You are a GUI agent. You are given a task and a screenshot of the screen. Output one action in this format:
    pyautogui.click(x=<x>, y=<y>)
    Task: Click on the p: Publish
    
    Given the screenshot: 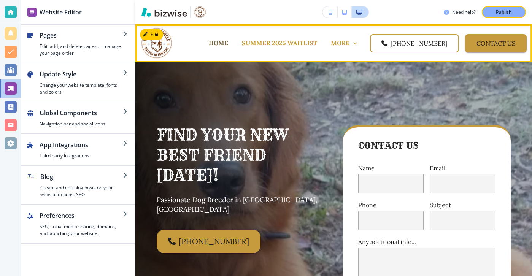 What is the action you would take?
    pyautogui.click(x=504, y=12)
    